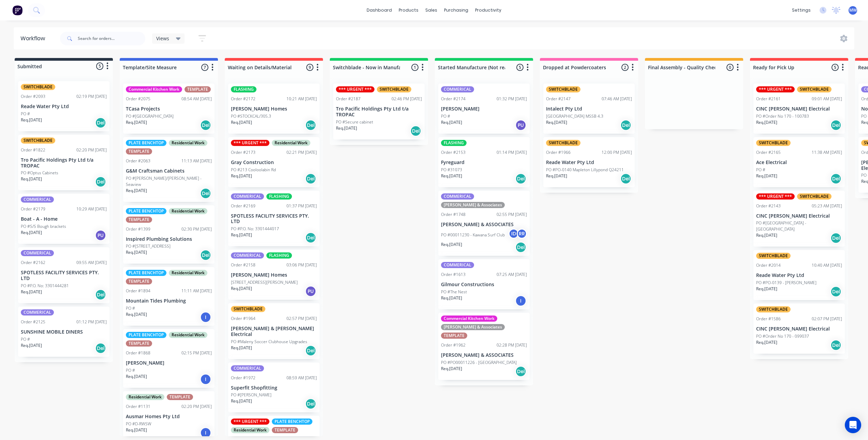 This screenshot has width=868, height=440. What do you see at coordinates (514, 234) in the screenshot?
I see `div: ID` at bounding box center [514, 234].